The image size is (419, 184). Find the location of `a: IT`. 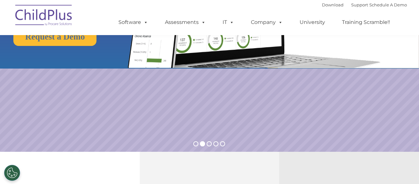

a: IT is located at coordinates (228, 22).